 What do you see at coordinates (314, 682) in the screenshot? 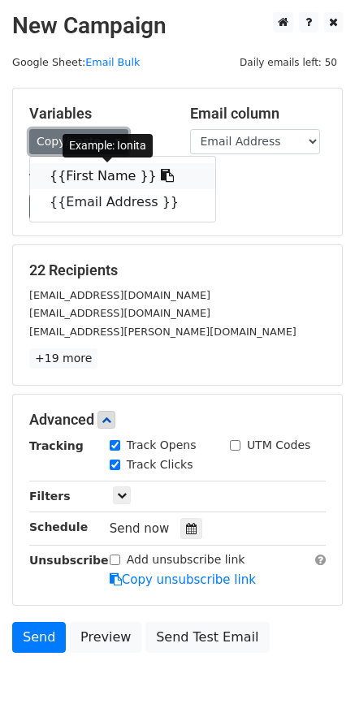
I see `div: Chat Widget` at bounding box center [314, 682].